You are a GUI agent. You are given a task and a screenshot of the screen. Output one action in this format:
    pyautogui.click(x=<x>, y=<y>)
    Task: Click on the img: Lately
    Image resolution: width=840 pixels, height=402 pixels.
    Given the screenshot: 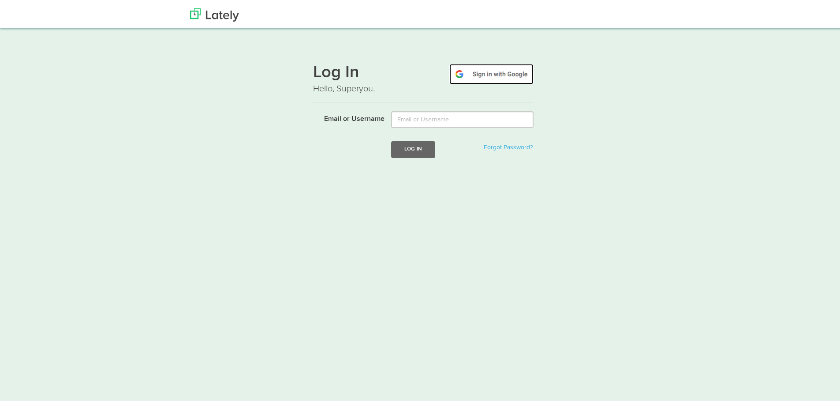 What is the action you would take?
    pyautogui.click(x=214, y=13)
    